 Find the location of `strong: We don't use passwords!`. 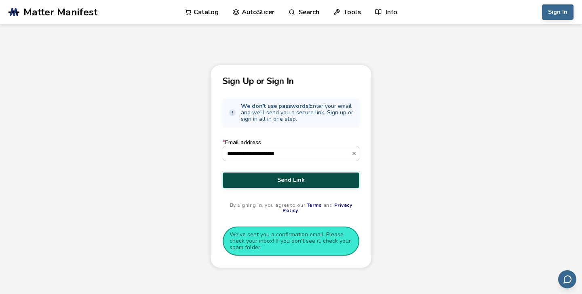

strong: We don't use passwords! is located at coordinates (275, 106).